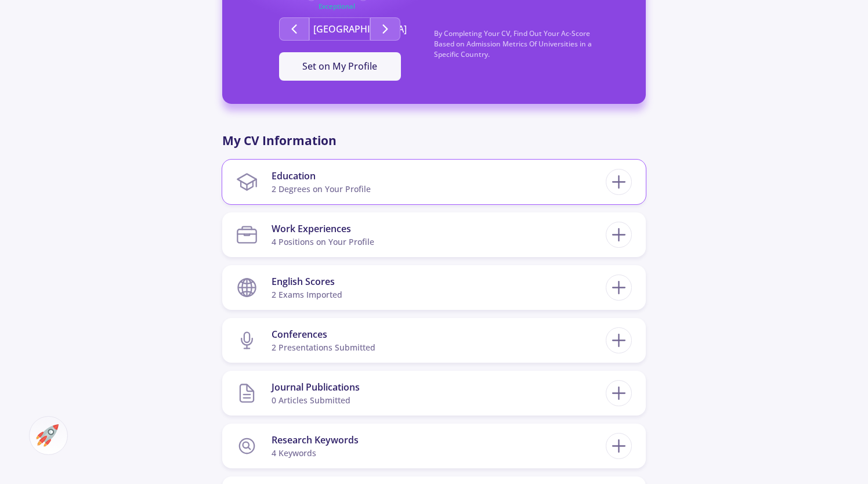  Describe the element at coordinates (307, 294) in the screenshot. I see `div: 2 exams imported` at that location.